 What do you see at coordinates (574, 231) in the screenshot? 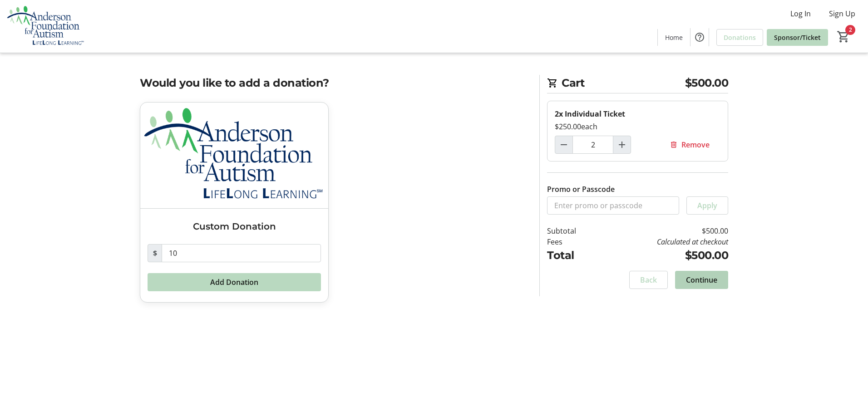
I see `td: Subtotal` at bounding box center [574, 231].